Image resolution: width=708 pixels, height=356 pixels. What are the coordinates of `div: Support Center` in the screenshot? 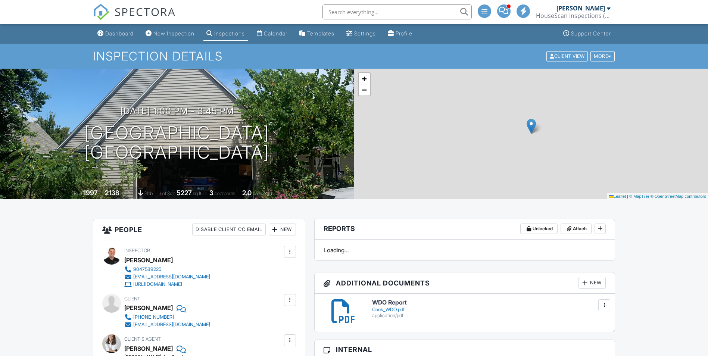 It's located at (591, 33).